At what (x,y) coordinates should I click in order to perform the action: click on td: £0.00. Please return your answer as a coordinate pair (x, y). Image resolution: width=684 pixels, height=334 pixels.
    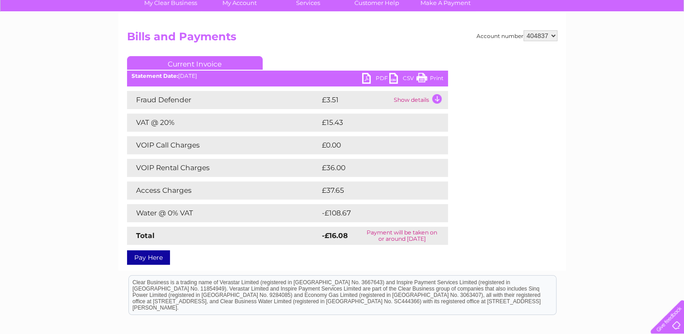
    Looking at the image, I should click on (373, 145).